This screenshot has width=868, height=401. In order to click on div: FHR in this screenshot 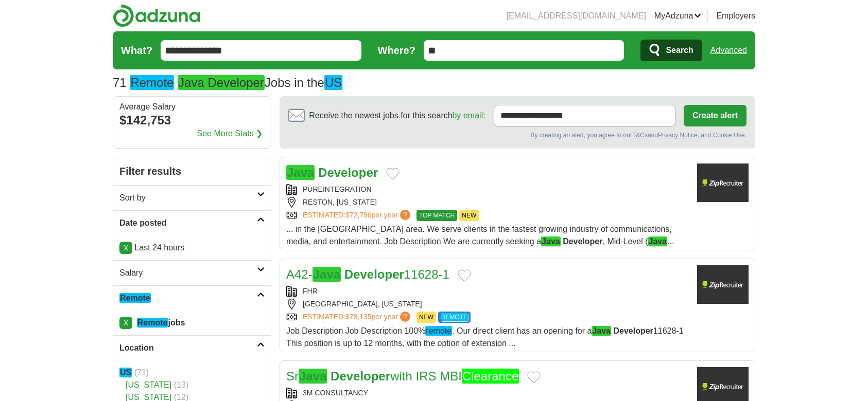, I will do `click(487, 291)`.